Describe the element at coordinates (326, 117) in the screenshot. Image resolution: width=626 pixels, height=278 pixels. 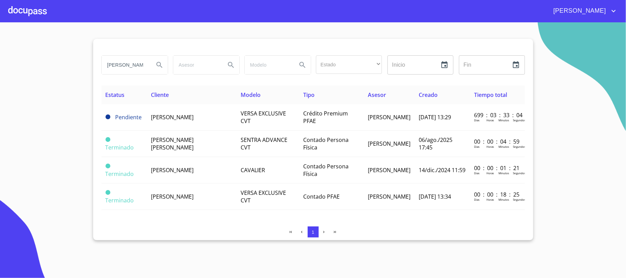
I see `span: Crédito Premium PFAE` at that location.